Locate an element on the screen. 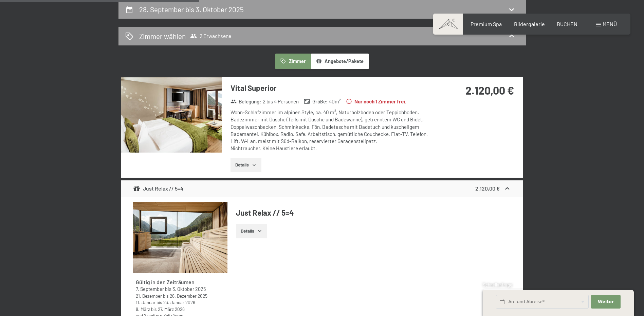 The width and height of the screenshot is (644, 316). strong: Nur noch 1 Zimmer frei. is located at coordinates (376, 101).